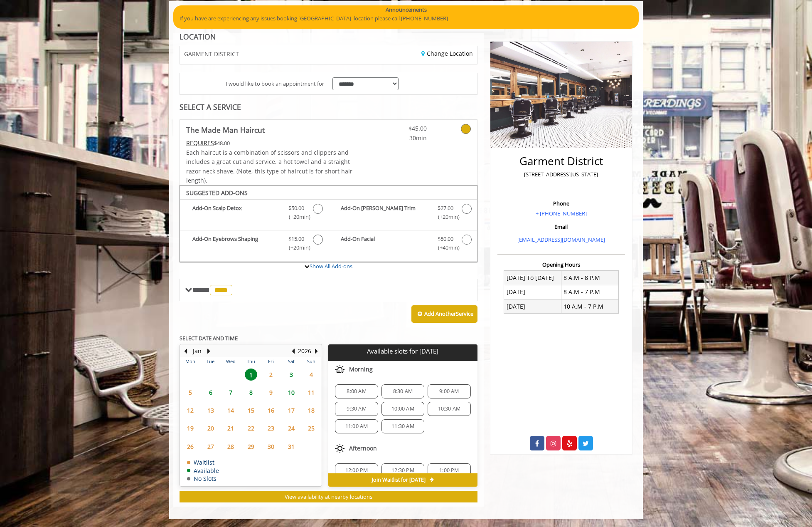 This screenshot has width=812, height=527. Describe the element at coordinates (403, 391) in the screenshot. I see `div: 8:30 AM` at that location.